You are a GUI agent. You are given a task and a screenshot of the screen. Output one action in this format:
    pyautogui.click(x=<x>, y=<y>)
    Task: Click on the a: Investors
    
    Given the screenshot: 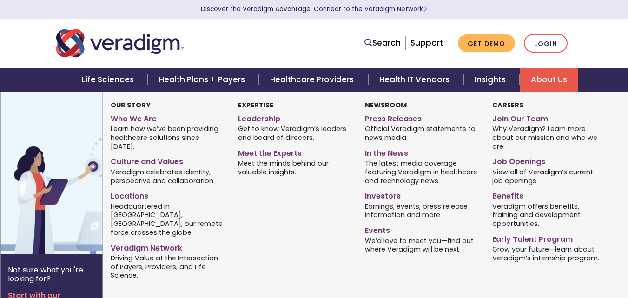 What is the action you would take?
    pyautogui.click(x=421, y=194)
    